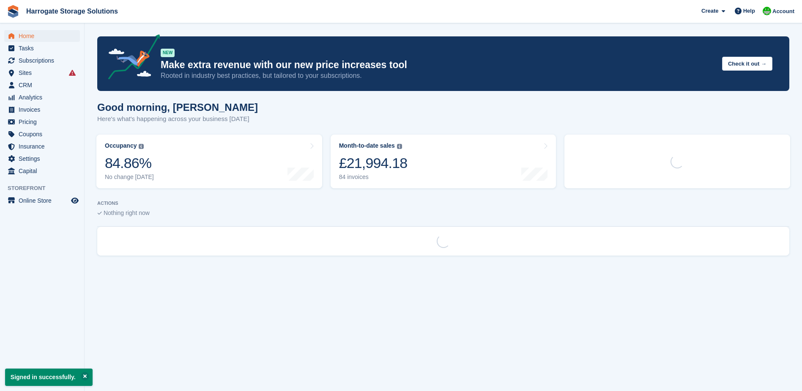  What do you see at coordinates (44, 122) in the screenshot?
I see `span: Pricing` at bounding box center [44, 122].